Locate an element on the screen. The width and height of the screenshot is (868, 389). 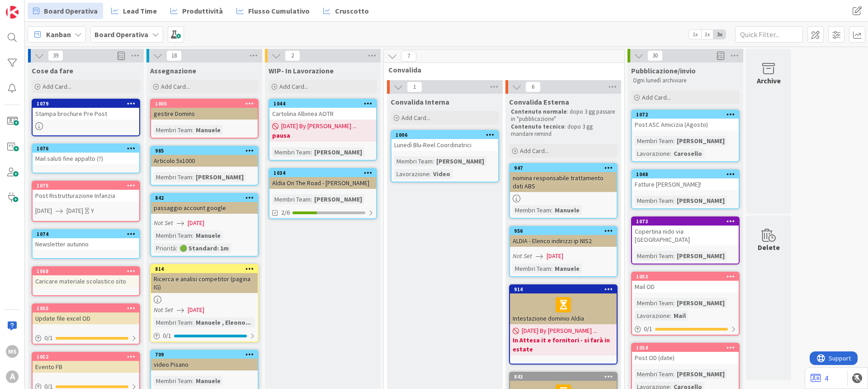
span: 3x is located at coordinates (719, 35).